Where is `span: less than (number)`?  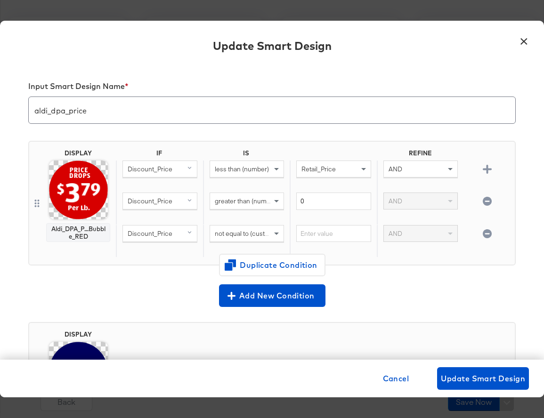 span: less than (number) is located at coordinates (242, 169).